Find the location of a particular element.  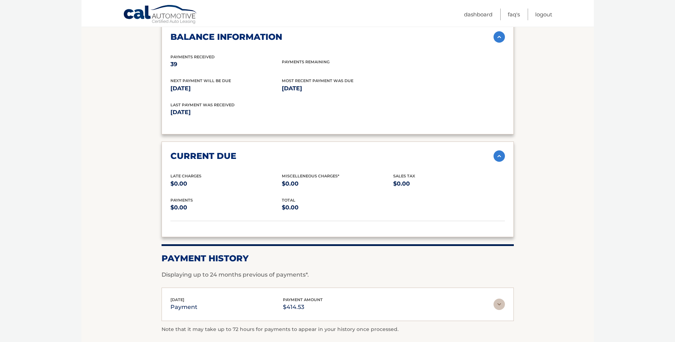

p: 39 is located at coordinates (226, 64).